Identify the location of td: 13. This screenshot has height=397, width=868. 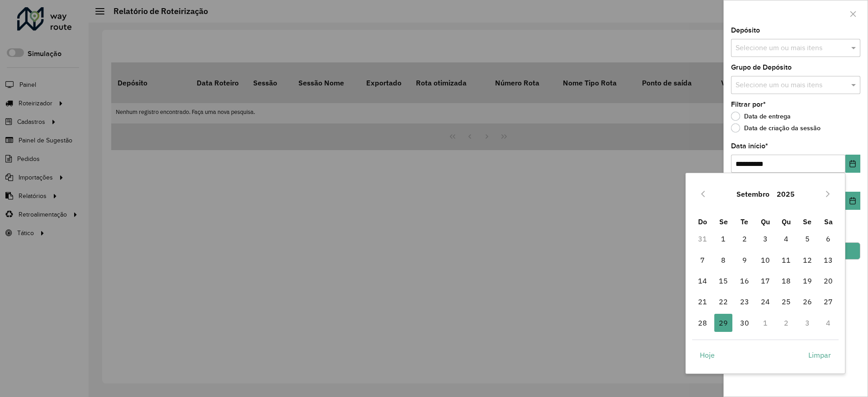
(829, 261).